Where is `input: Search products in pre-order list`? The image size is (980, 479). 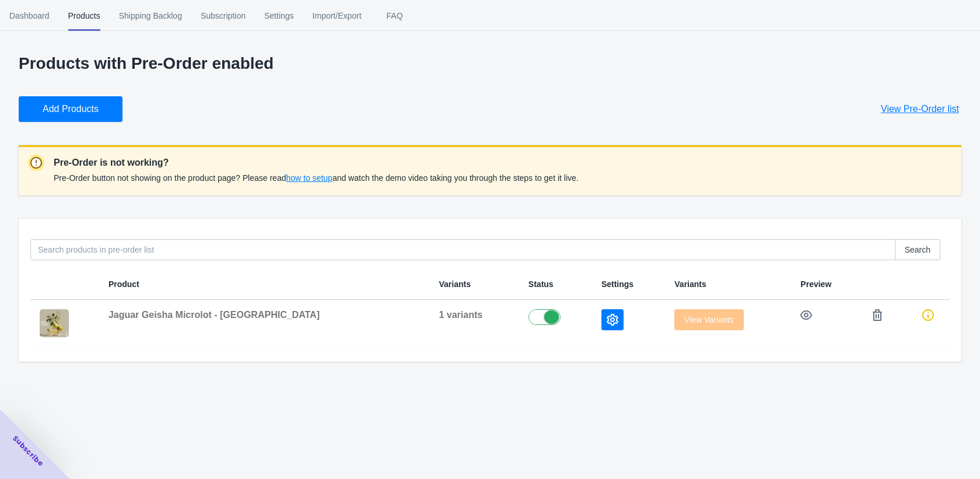
input: Search products in pre-order list is located at coordinates (462, 249).